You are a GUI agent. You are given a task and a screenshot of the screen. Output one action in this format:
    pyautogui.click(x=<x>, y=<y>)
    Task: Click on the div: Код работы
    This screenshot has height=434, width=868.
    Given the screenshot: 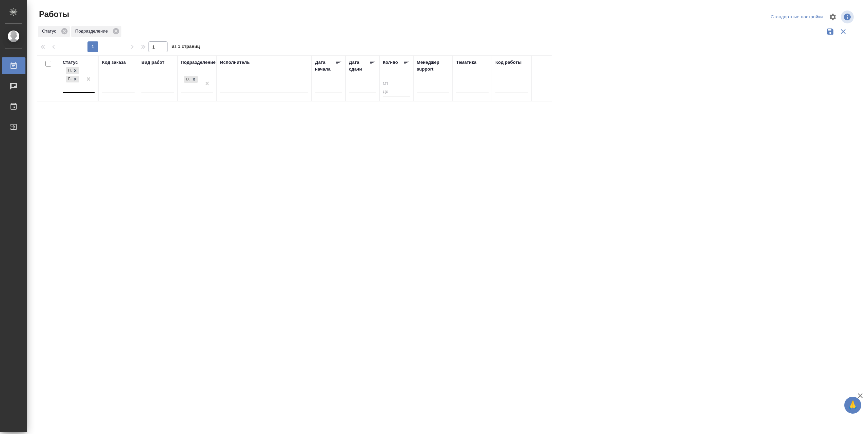 What is the action you would take?
    pyautogui.click(x=508, y=63)
    